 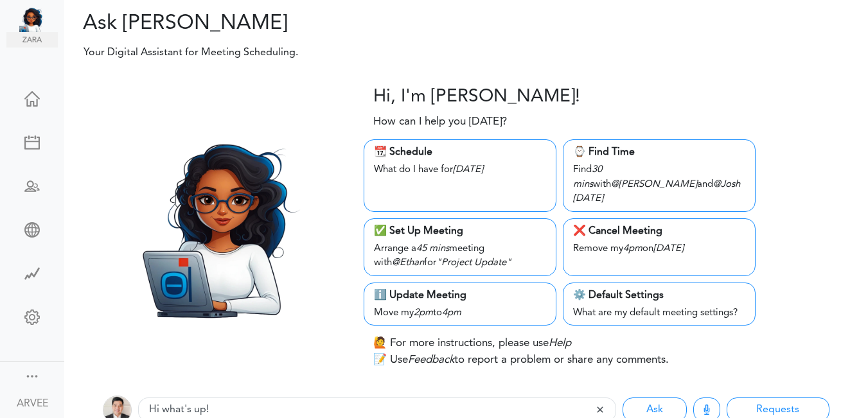 What do you see at coordinates (659, 152) in the screenshot?
I see `div: ⌚️ Find Time` at bounding box center [659, 152].